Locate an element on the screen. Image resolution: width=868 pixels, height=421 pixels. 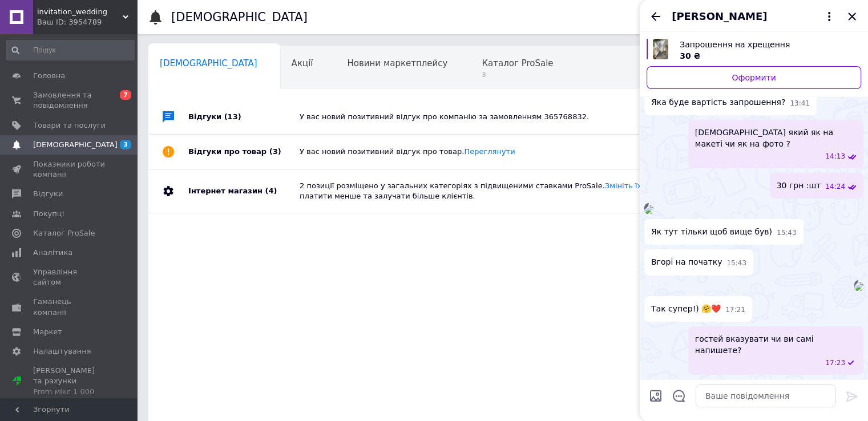
button: Закрити is located at coordinates (853, 16).